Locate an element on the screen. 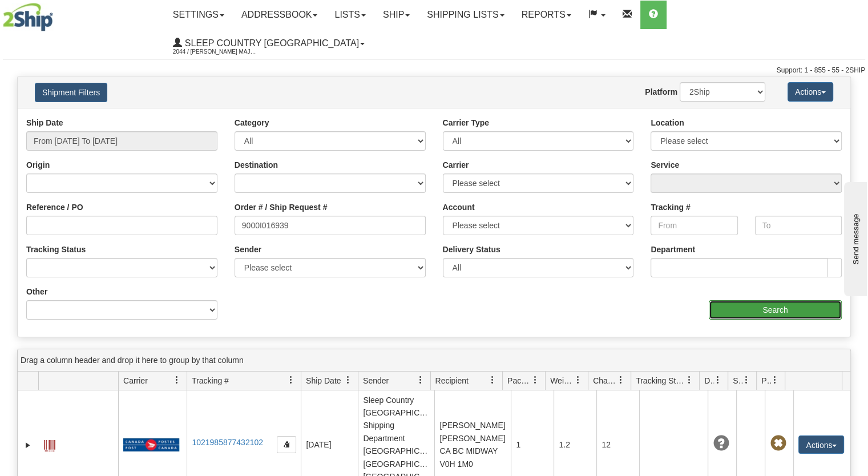 This screenshot has width=868, height=476. span: Pickup Status is located at coordinates (765, 381).